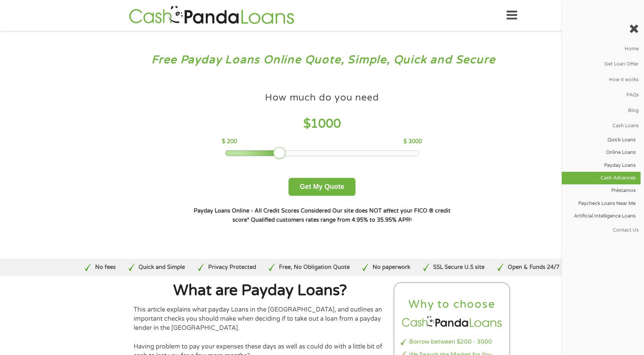  I want to click on img: GetLoanNow Logo, so click(212, 15).